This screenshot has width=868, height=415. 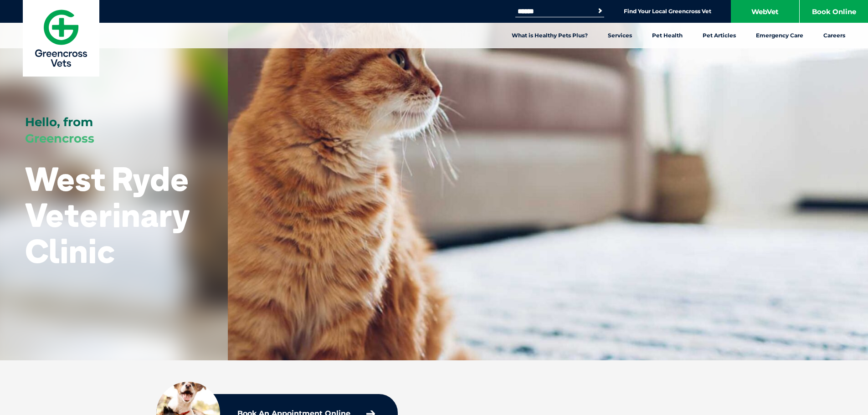 What do you see at coordinates (114, 215) in the screenshot?
I see `h1: West Ryde Veterinary Clinic` at bounding box center [114, 215].